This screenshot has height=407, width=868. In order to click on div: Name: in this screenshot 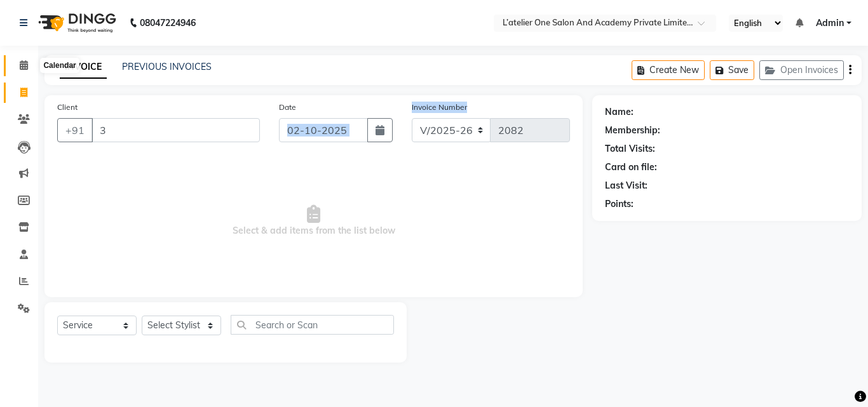, I will do `click(619, 112)`.